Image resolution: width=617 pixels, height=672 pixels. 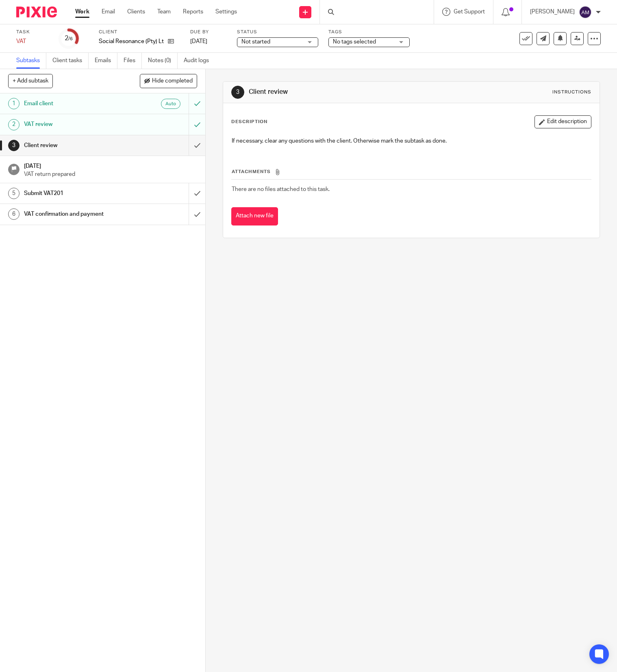 What do you see at coordinates (32, 41) in the screenshot?
I see `div: VAT` at bounding box center [32, 41].